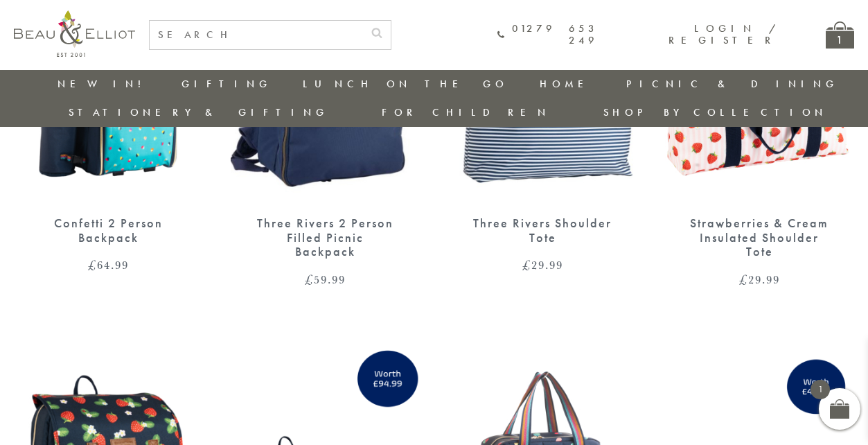  What do you see at coordinates (759, 238) in the screenshot?
I see `div: Strawberries & Cream Insulated Shoulder Tote` at bounding box center [759, 238].